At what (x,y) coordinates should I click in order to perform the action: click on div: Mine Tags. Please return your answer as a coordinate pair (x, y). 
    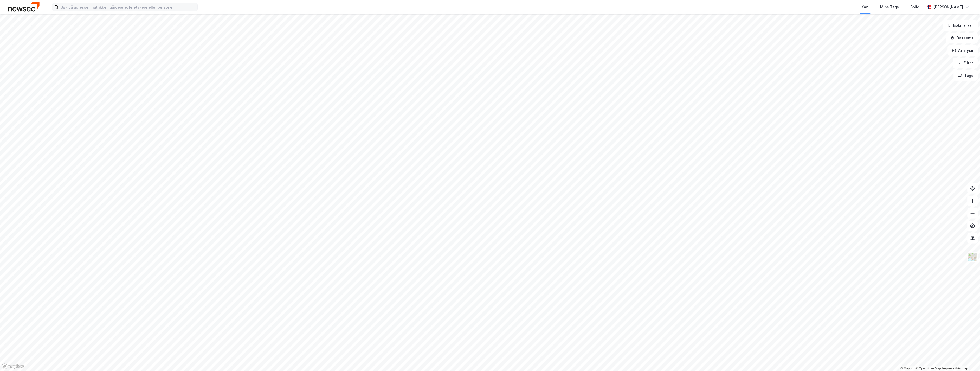
    Looking at the image, I should click on (890, 7).